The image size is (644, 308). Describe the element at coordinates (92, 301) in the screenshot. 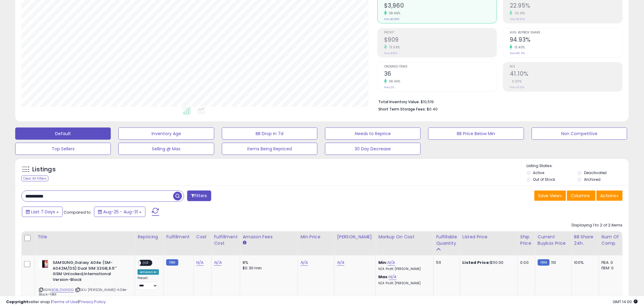

I see `a: Privacy Policy` at that location.